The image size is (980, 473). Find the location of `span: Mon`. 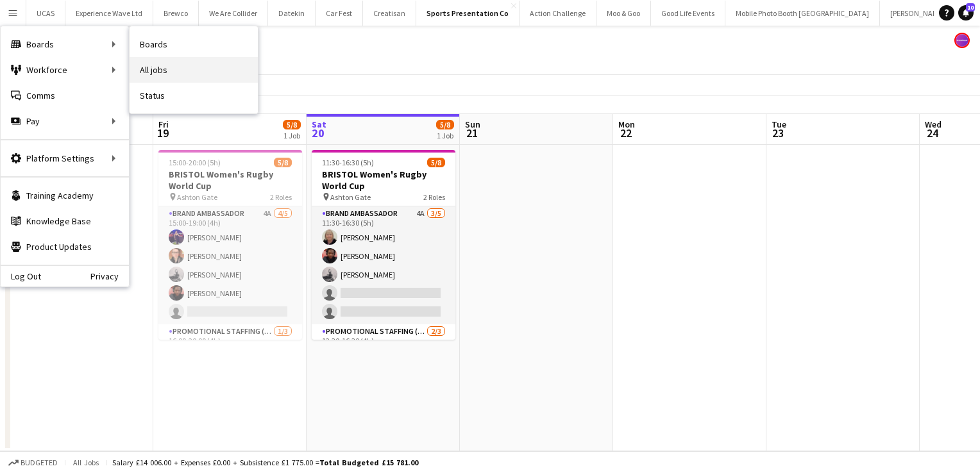

span: Mon is located at coordinates (626, 124).